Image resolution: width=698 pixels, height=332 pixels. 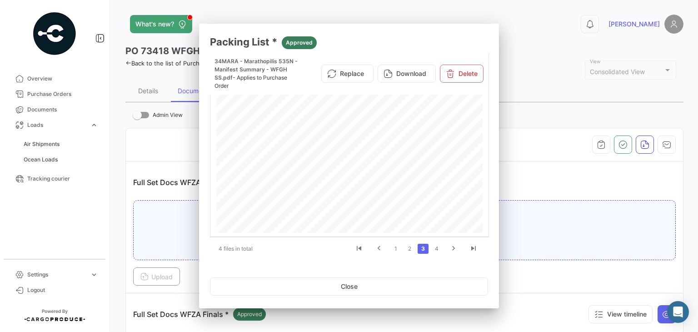 I want to click on span: Tracking courier, so click(x=63, y=179).